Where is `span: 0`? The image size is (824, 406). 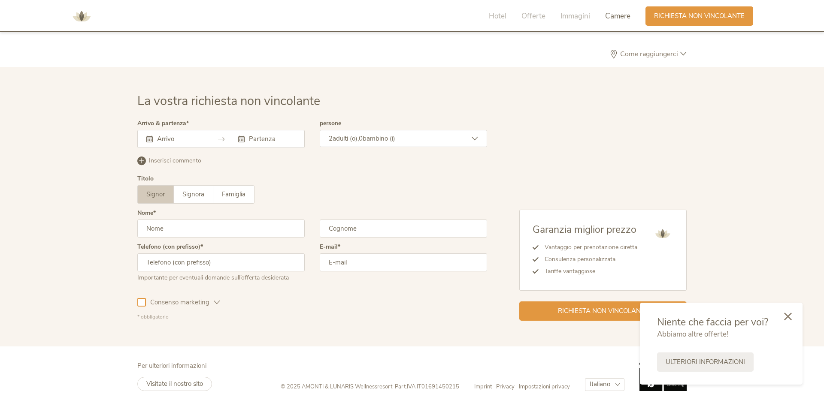 span: 0 is located at coordinates (360, 139).